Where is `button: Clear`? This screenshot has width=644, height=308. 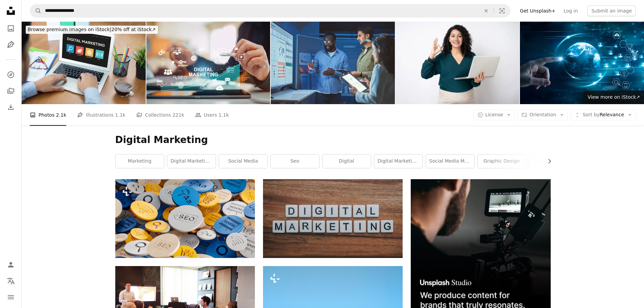 button: Clear is located at coordinates (486, 11).